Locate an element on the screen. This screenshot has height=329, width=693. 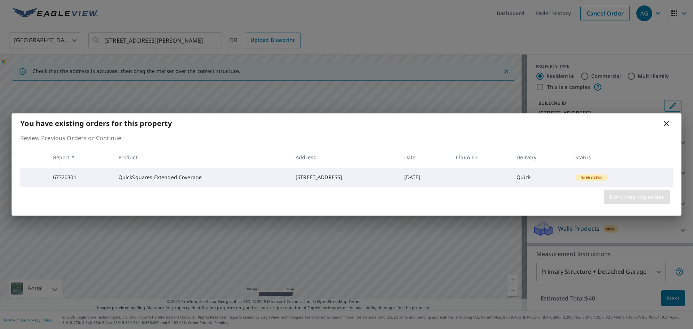
span: Continue my order is located at coordinates (636, 197).